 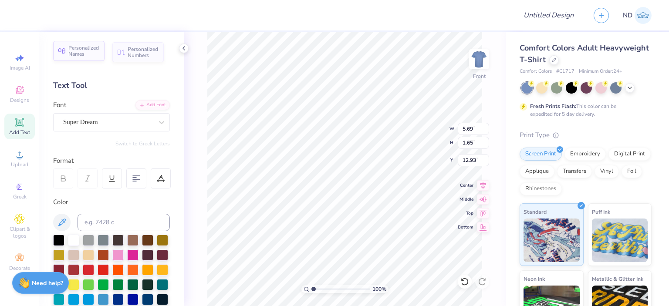 What do you see at coordinates (584, 54) in the screenshot?
I see `span: Comfort Colors Adult Heavyweight T-Shirt` at bounding box center [584, 54].